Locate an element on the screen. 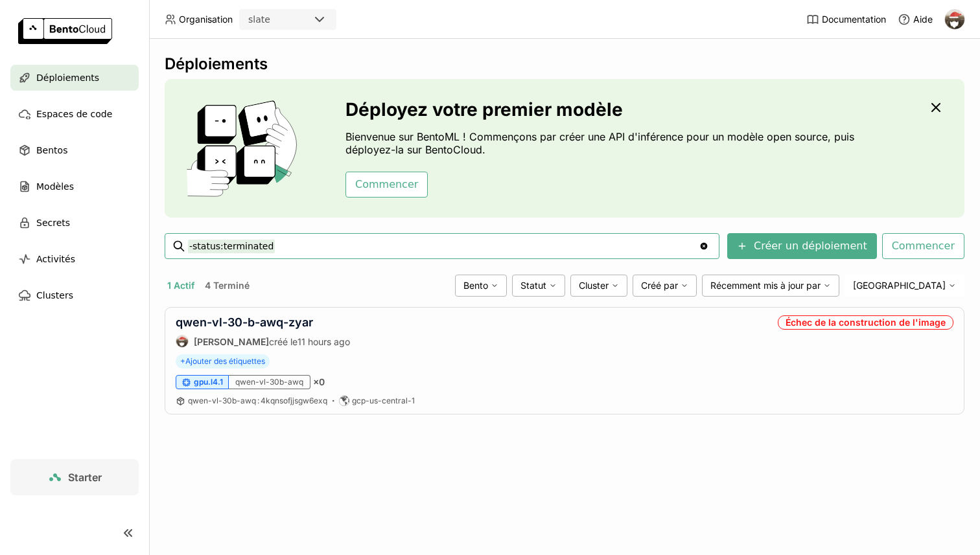  div: Aide is located at coordinates (915, 19).